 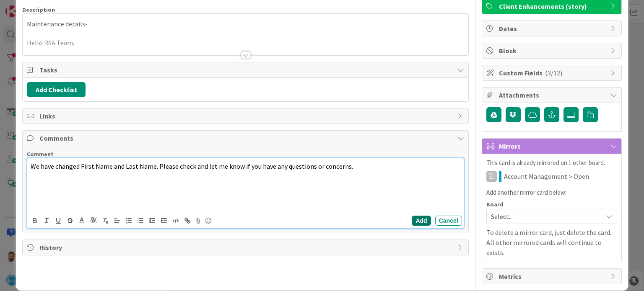 I want to click on span: Account Management > Open, so click(x=546, y=176).